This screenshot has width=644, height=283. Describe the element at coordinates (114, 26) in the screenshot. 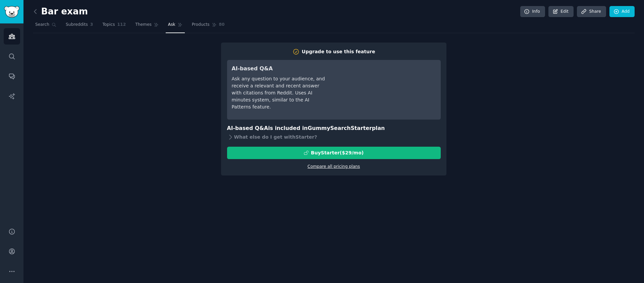

I see `a: Topics112` at that location.